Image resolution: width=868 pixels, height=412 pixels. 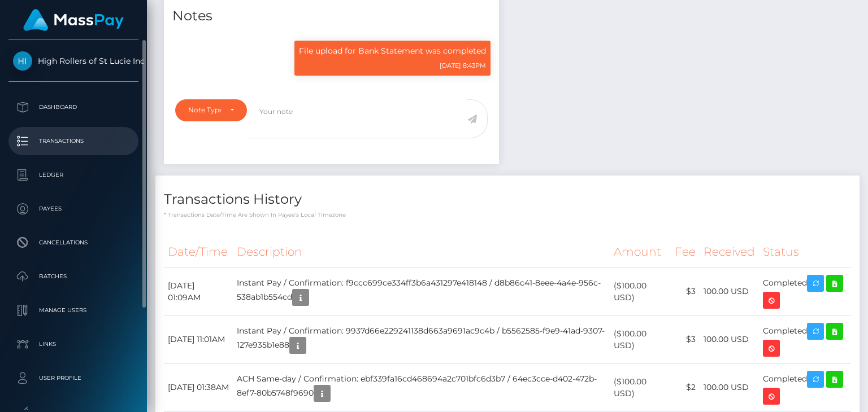 I want to click on th: Fee, so click(x=685, y=252).